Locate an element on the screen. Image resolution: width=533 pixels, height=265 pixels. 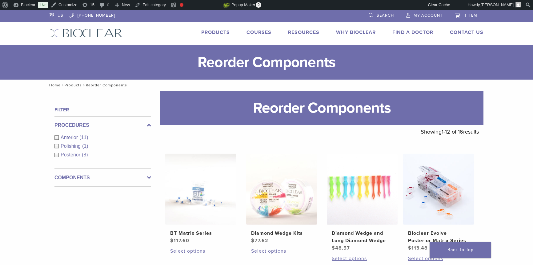
a: Diamond Wedge KitsDiamond Wedge Kits $77.62 is located at coordinates (282, 199).